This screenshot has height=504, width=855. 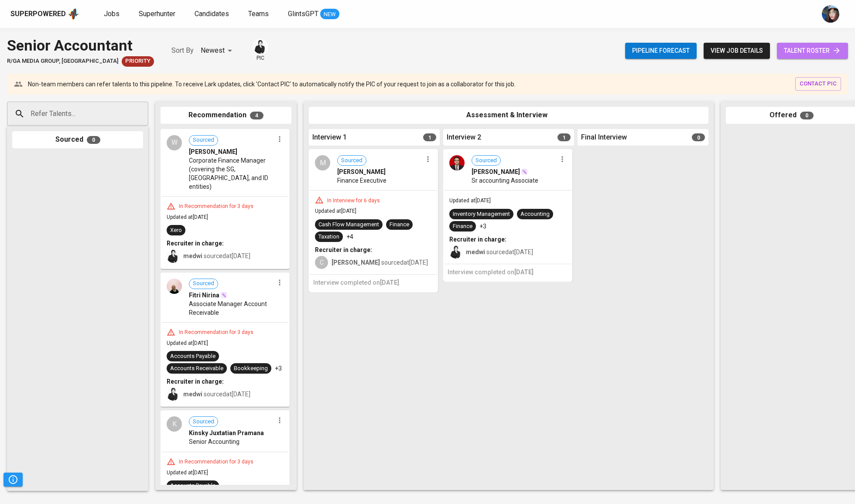 What do you see at coordinates (462, 226) in the screenshot?
I see `div: Finance` at bounding box center [462, 226].